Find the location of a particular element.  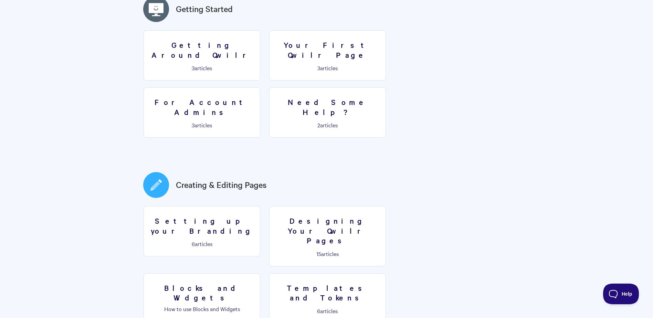

a: Need Some Help? 2articles is located at coordinates (327, 113).